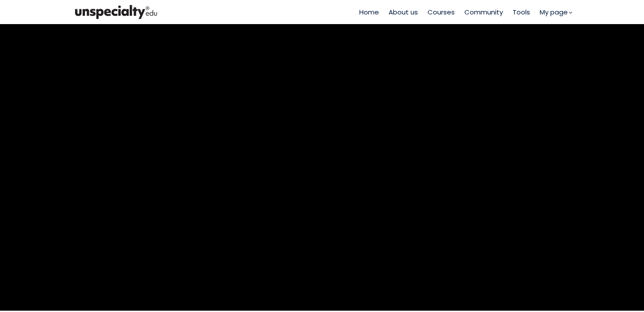 The image size is (644, 312). I want to click on a: Home, so click(369, 11).